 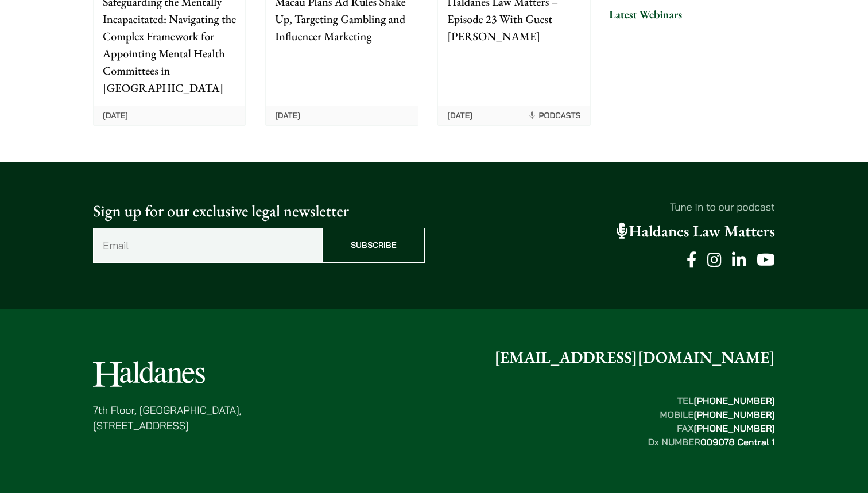 What do you see at coordinates (609, 206) in the screenshot?
I see `p: Tune in to our podcast` at bounding box center [609, 206].